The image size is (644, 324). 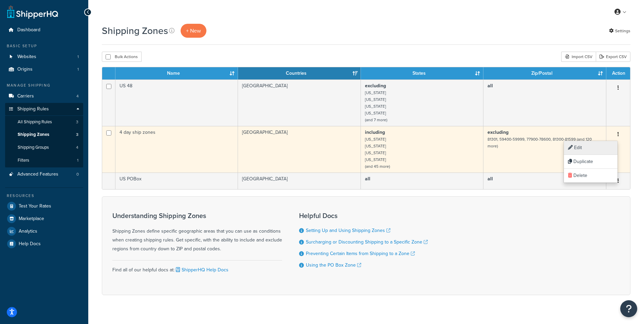 What do you see at coordinates (629, 309) in the screenshot?
I see `button: Open Resource Center` at bounding box center [629, 309].